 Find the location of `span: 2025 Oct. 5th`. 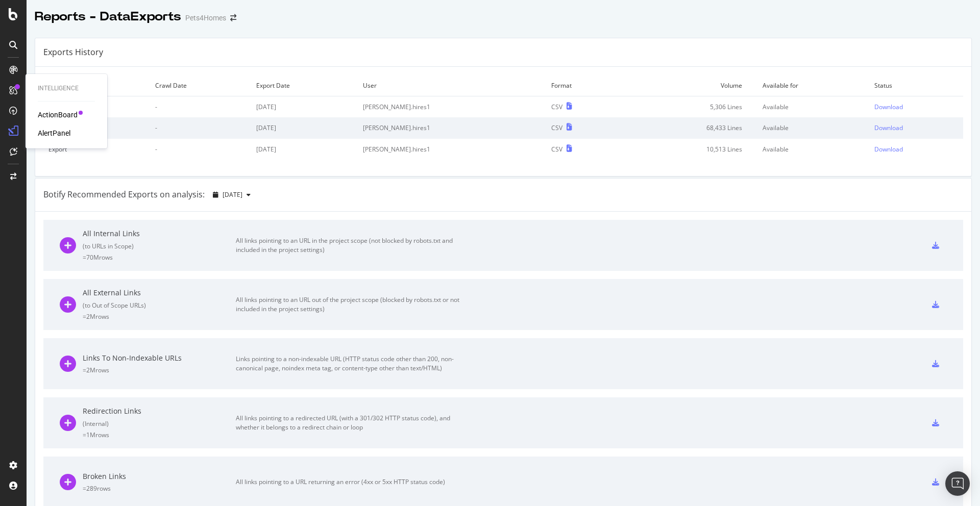

span: 2025 Oct. 5th is located at coordinates (232, 195).